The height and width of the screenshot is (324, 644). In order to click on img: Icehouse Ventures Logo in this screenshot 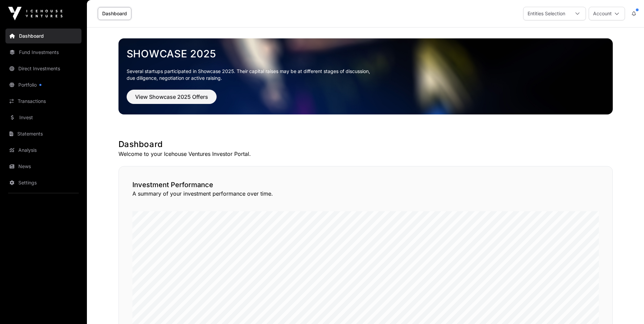, I will do `click(35, 14)`.